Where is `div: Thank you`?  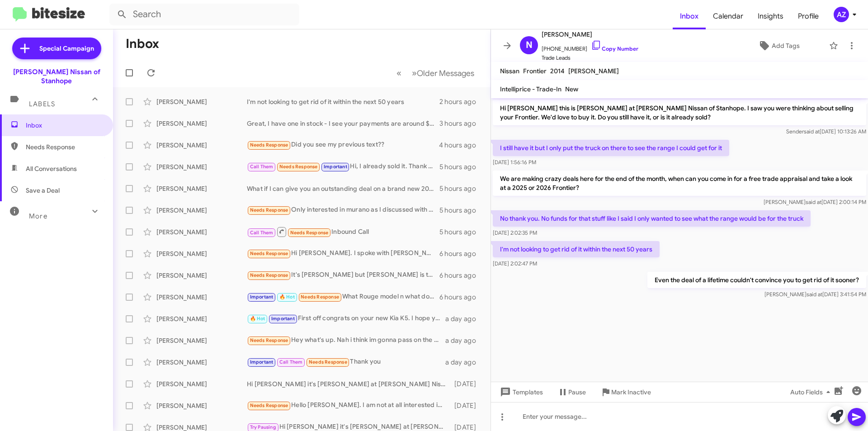
div: Thank you is located at coordinates (345, 362).